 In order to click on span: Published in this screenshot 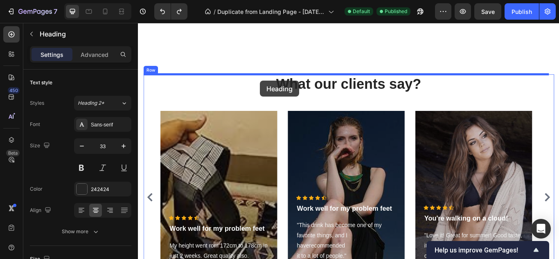, I will do `click(395, 11)`.